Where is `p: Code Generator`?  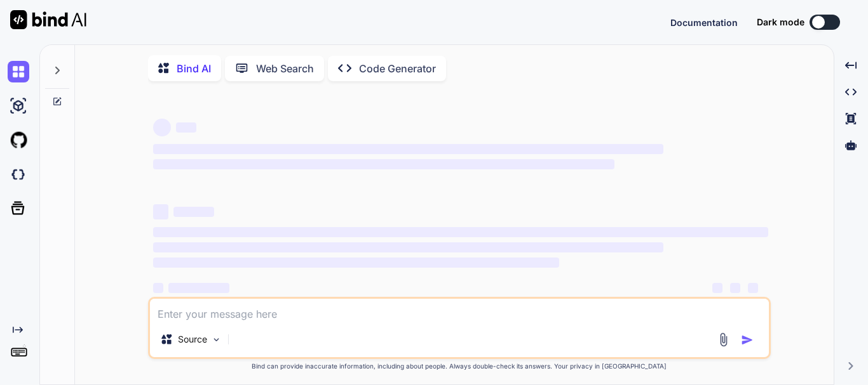 p: Code Generator is located at coordinates (397, 69).